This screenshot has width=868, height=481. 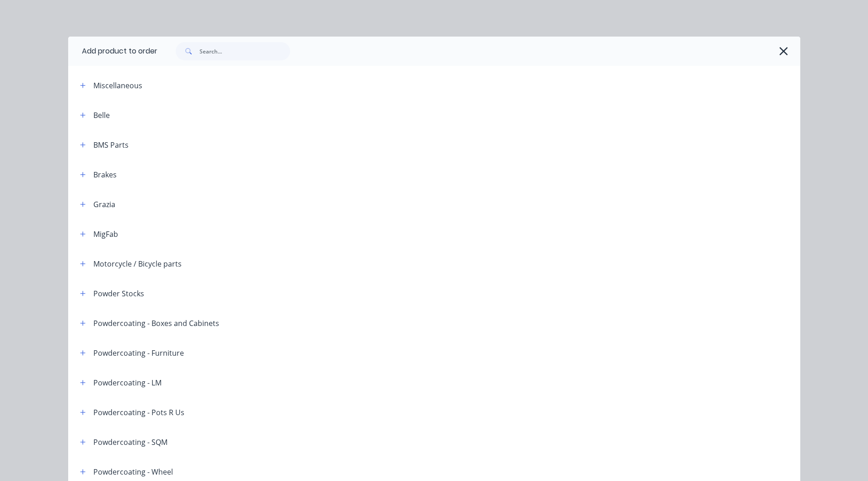 I want to click on div: BMS Parts, so click(x=110, y=145).